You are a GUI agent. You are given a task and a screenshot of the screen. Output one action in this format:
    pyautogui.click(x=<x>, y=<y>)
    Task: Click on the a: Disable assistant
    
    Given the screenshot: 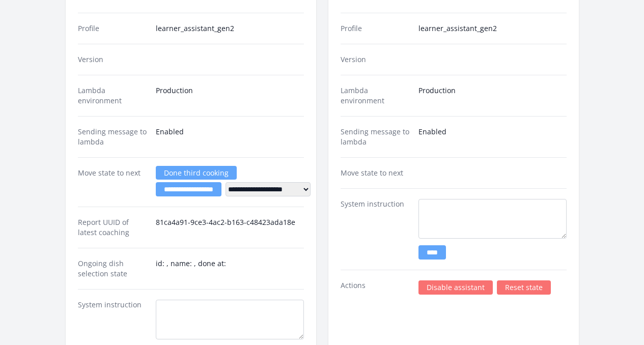 What is the action you would take?
    pyautogui.click(x=456, y=287)
    